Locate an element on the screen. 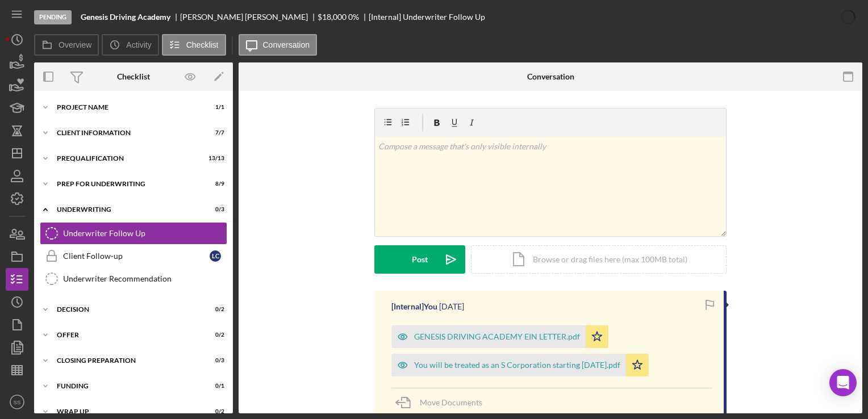 The width and height of the screenshot is (868, 419). div: 1 / 1 is located at coordinates (215, 108).